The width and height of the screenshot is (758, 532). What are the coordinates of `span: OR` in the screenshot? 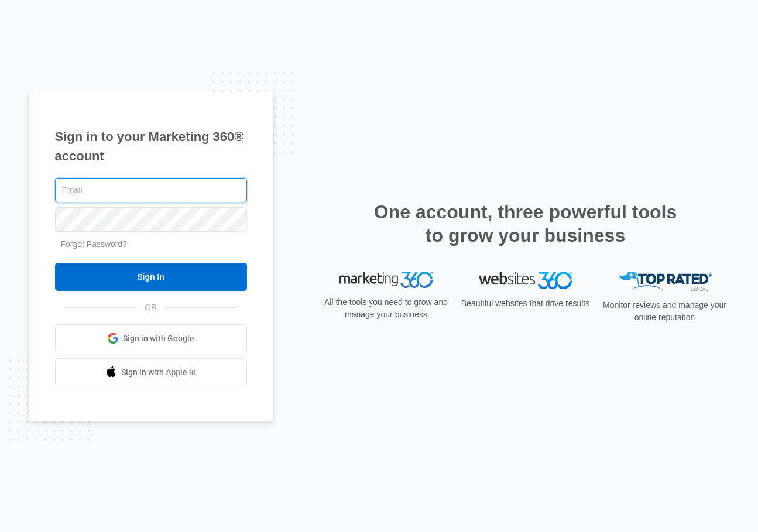 It's located at (150, 307).